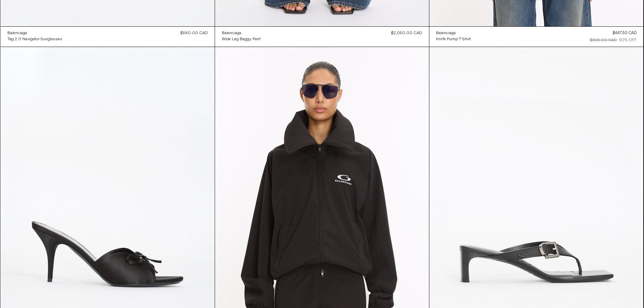  Describe the element at coordinates (407, 34) in the screenshot. I see `div: $2,050.00 CAD` at that location.